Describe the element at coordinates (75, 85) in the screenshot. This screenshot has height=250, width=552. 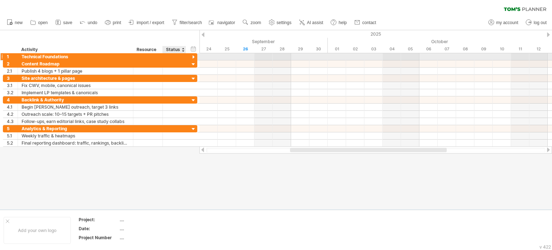
I see `div: Fix CWV, mobile, canonical issues` at that location.